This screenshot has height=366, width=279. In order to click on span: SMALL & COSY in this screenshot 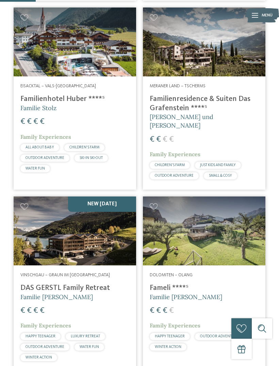, I will do `click(221, 176)`.